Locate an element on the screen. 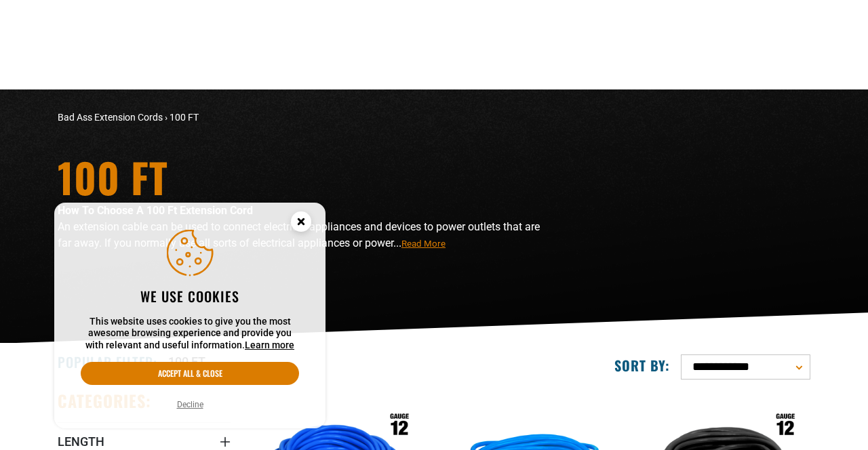 The height and width of the screenshot is (450, 868). span: 100 FT is located at coordinates (184, 117).